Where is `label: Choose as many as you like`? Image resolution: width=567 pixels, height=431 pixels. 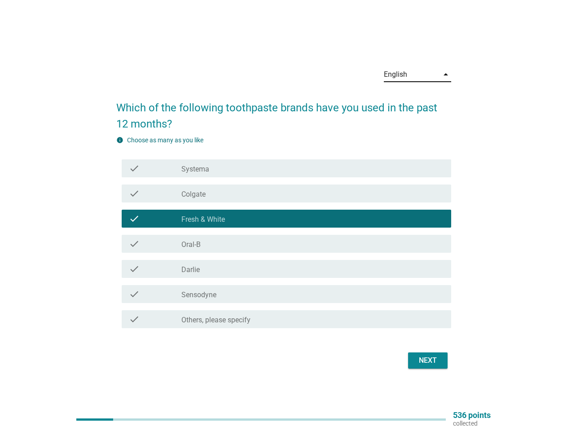
label: Choose as many as you like is located at coordinates (165, 140).